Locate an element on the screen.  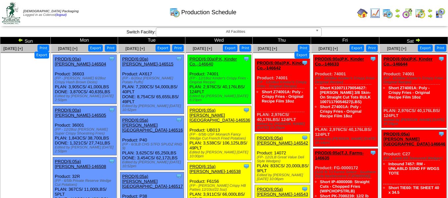
div: (12/2 lb TJ Farms Select - Southern Style Hashbrowns (TJFR00008)) is located at coordinates (346, 175).